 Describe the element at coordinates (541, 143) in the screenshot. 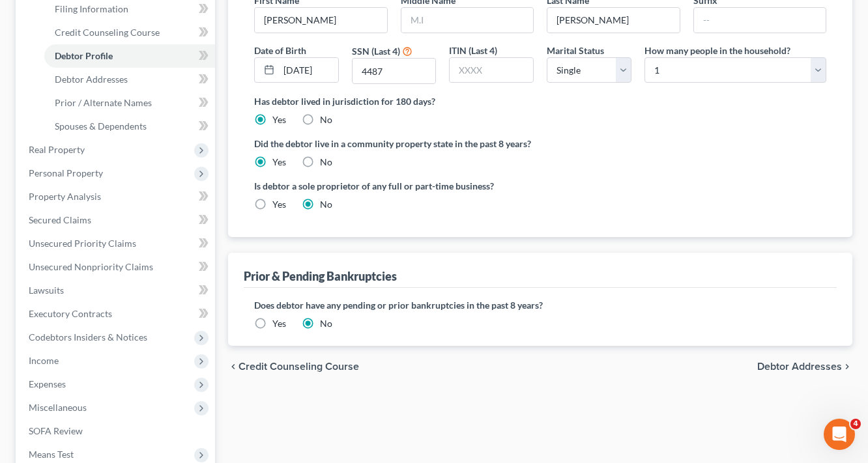

I see `label: Did the debtor live in a community property state in the past 8 years?` at that location.